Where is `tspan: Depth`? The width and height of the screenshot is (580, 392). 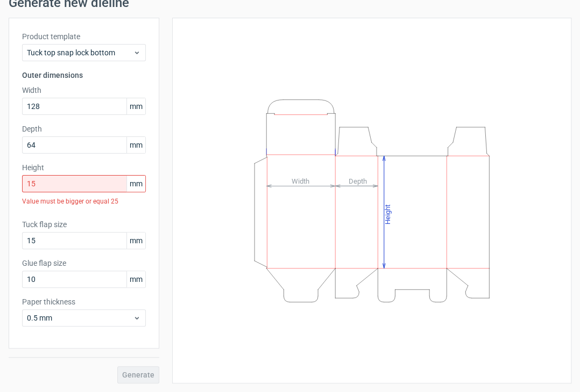 tspan: Depth is located at coordinates (357, 180).